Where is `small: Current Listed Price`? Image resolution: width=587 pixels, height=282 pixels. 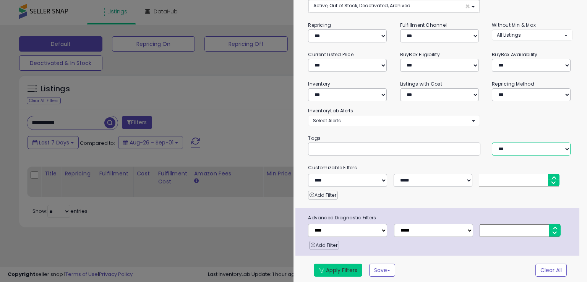
small: Current Listed Price is located at coordinates (331, 54).